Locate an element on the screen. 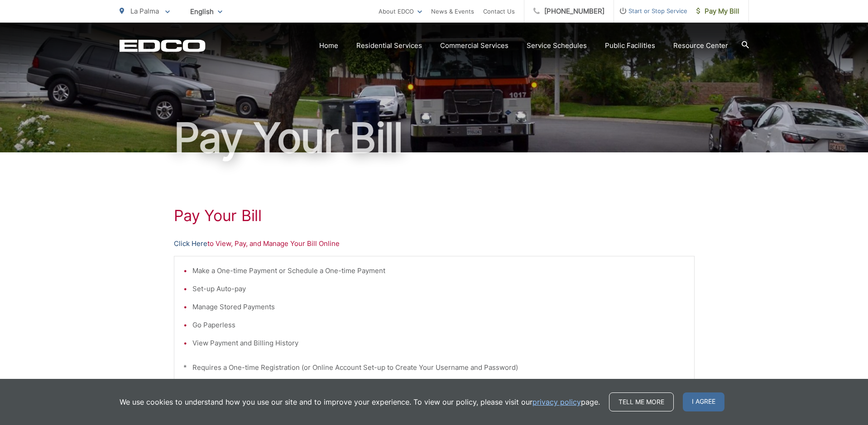 The height and width of the screenshot is (425, 868). li: Manage Stored Payments is located at coordinates (439, 307).